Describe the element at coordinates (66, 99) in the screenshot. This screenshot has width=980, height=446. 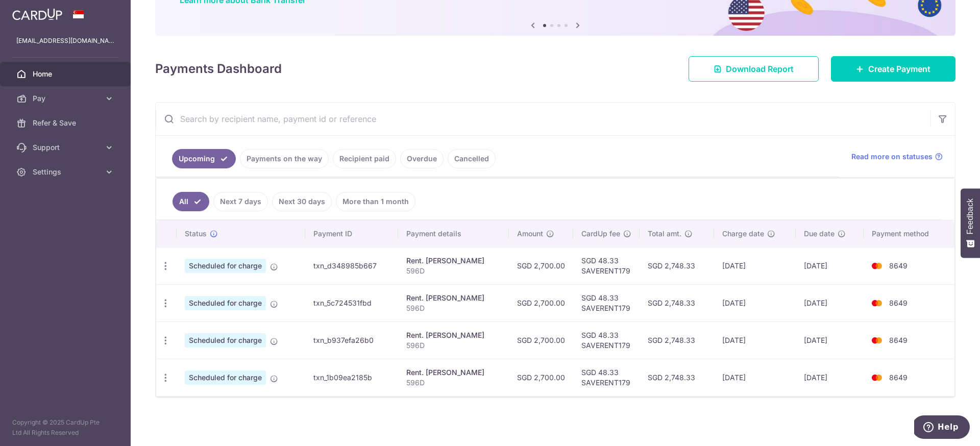
I see `span: Pay` at that location.